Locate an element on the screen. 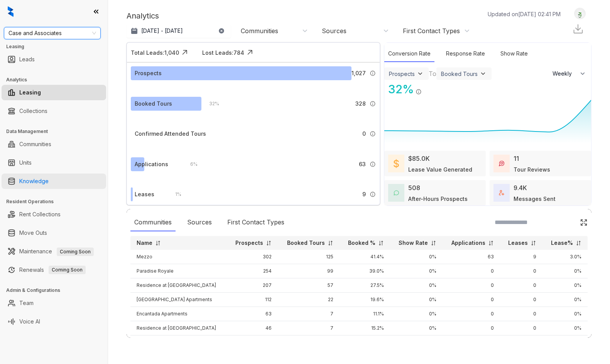 This screenshot has width=610, height=364. td: 99 is located at coordinates (309, 271).